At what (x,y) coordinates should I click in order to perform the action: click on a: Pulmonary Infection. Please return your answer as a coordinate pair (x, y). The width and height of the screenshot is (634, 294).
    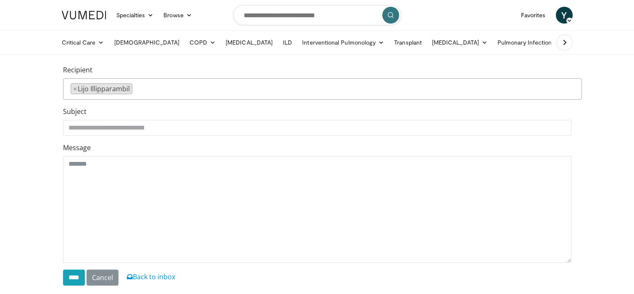
    Looking at the image, I should click on (528, 42).